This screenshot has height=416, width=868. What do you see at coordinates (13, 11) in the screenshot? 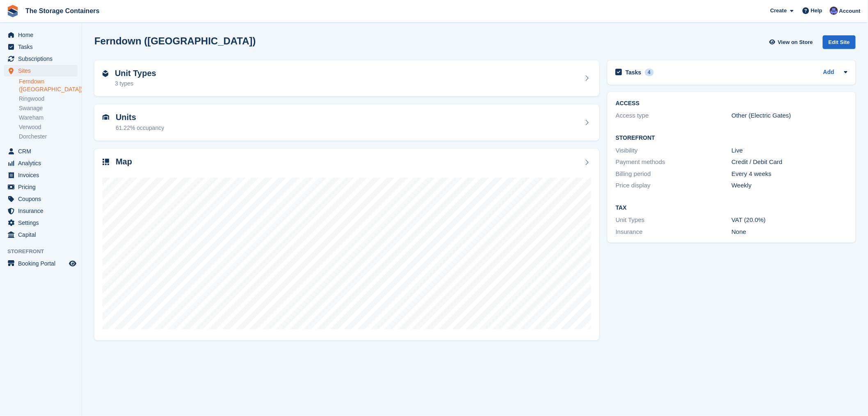
I see `img: stora-icon-8386f47178a22dfd0bd8f6a31ec36ba5ce8667c1dd55bd0f319d3a0aa187defe.svg` at bounding box center [13, 11].